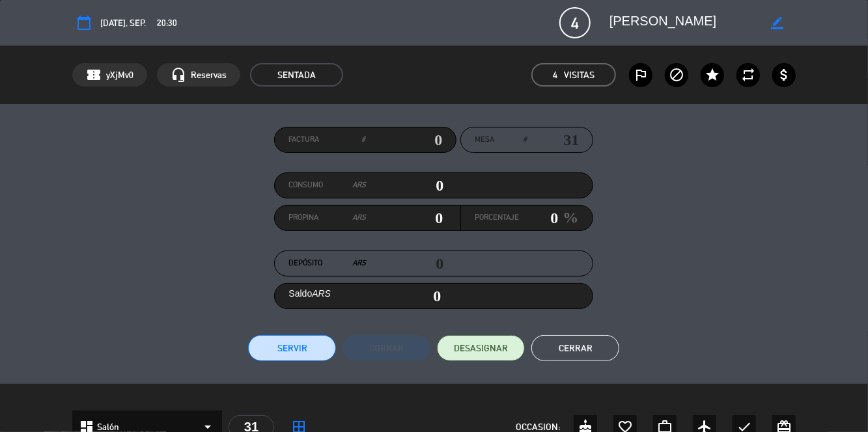  Describe the element at coordinates (327, 218) in the screenshot. I see `label: Propina` at that location.